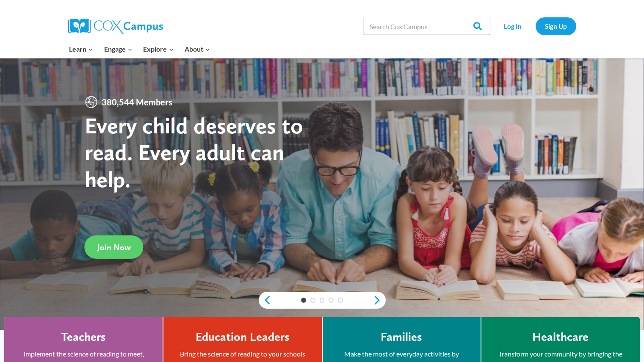 The width and height of the screenshot is (644, 362). Describe the element at coordinates (322, 300) in the screenshot. I see `a: 3` at that location.